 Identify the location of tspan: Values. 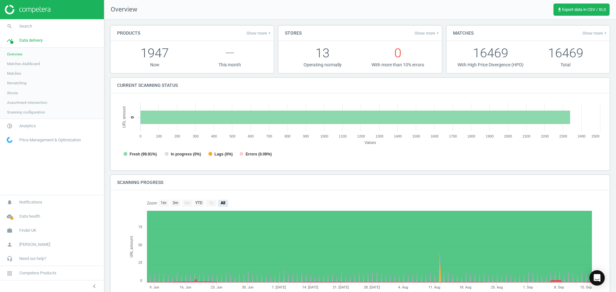
(370, 143).